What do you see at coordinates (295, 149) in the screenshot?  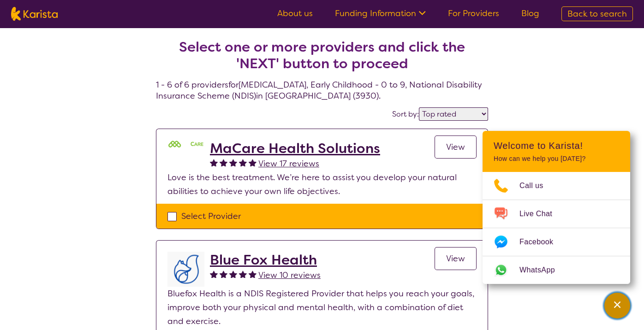 I see `h2: MaCare Health Solutions` at bounding box center [295, 149].